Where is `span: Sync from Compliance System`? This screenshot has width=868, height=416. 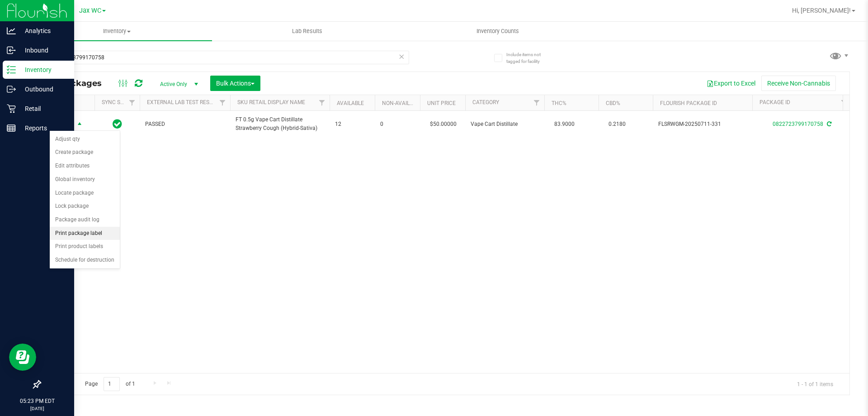
span: Sync from Compliance System is located at coordinates (829, 125).